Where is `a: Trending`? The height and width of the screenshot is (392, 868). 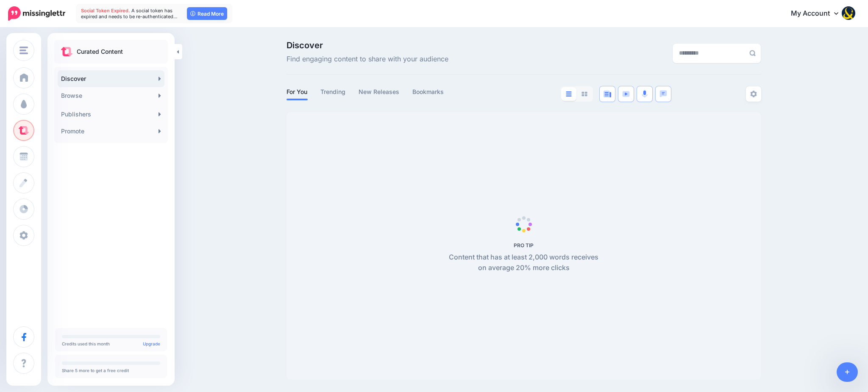 a: Trending is located at coordinates (333, 92).